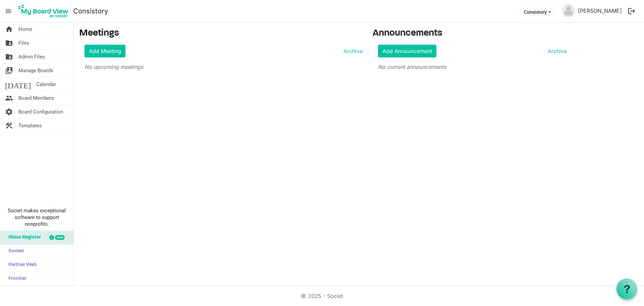 Image resolution: width=644 pixels, height=306 pixels. I want to click on img: no-profile-picture.svg, so click(569, 11).